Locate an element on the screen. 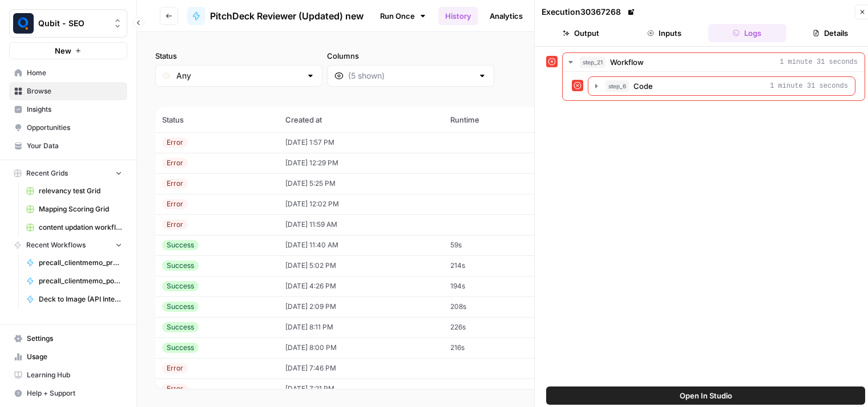 This screenshot has height=407, width=868. td: 226s is located at coordinates (496, 327).